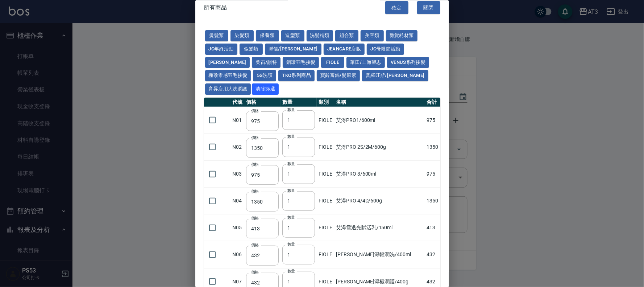 This screenshot has width=644, height=287. I want to click on th: 代號, so click(238, 102).